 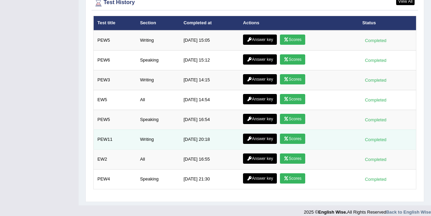 What do you see at coordinates (115, 179) in the screenshot?
I see `td: PEW4` at bounding box center [115, 179].